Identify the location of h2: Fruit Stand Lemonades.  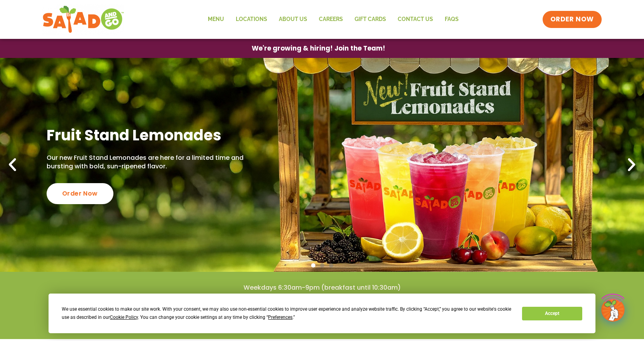
(145, 135).